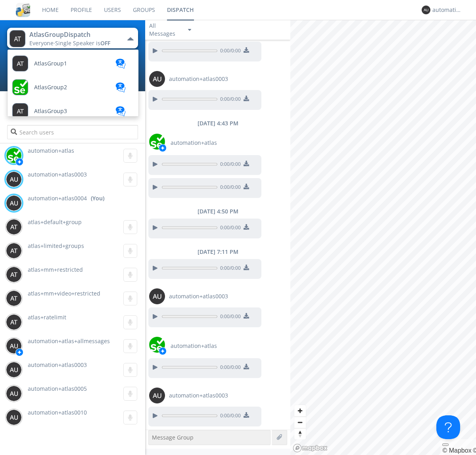  What do you see at coordinates (51, 87) in the screenshot?
I see `span: AtlasGroup2` at bounding box center [51, 87].